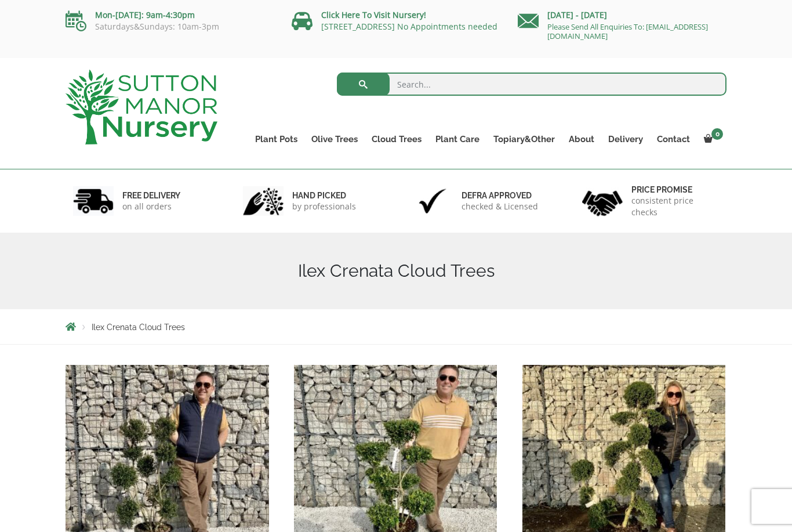  What do you see at coordinates (458, 139) in the screenshot?
I see `a: Plant Care` at bounding box center [458, 139].